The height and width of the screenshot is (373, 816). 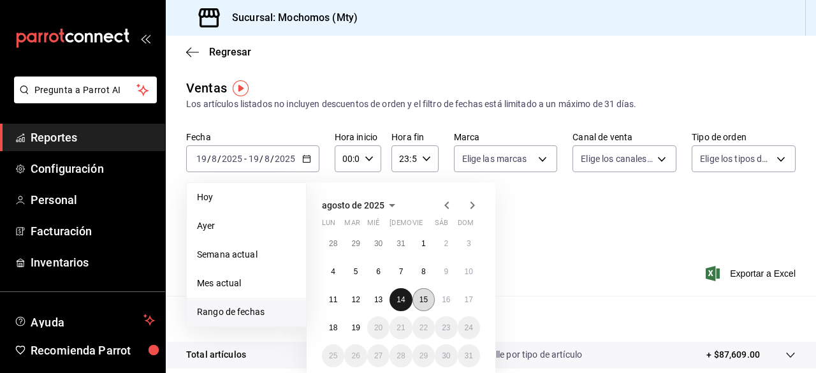 What do you see at coordinates (333, 328) in the screenshot?
I see `abbr: 18 de agosto de 2025` at bounding box center [333, 328].